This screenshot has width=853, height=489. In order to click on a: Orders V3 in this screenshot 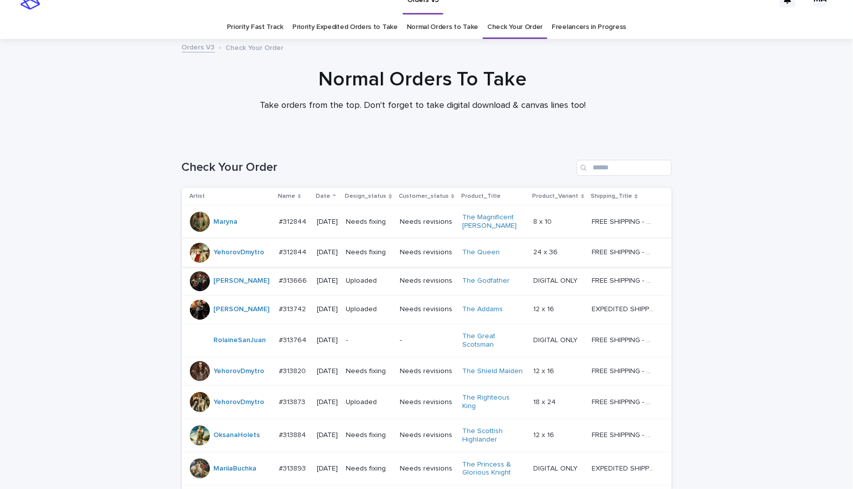, I will do `click(198, 46)`.